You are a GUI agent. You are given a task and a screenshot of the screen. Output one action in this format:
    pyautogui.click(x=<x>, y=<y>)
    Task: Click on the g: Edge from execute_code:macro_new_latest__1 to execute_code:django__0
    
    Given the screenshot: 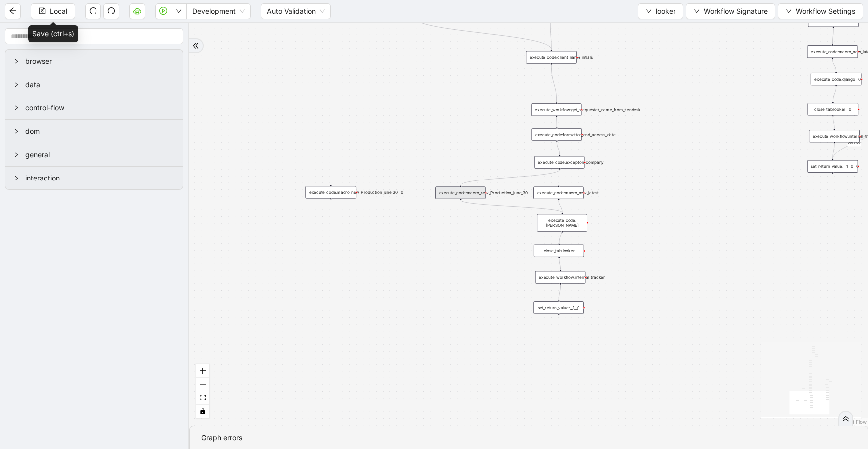 What is the action you would take?
    pyautogui.click(x=833, y=65)
    